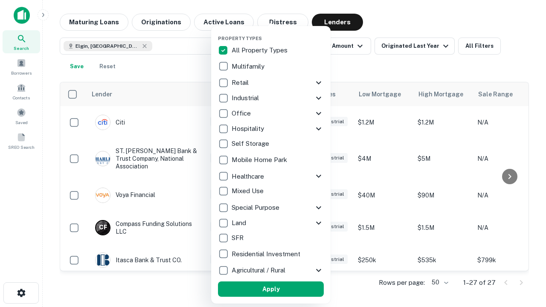 Image resolution: width=546 pixels, height=307 pixels. I want to click on p: Healthcare, so click(249, 177).